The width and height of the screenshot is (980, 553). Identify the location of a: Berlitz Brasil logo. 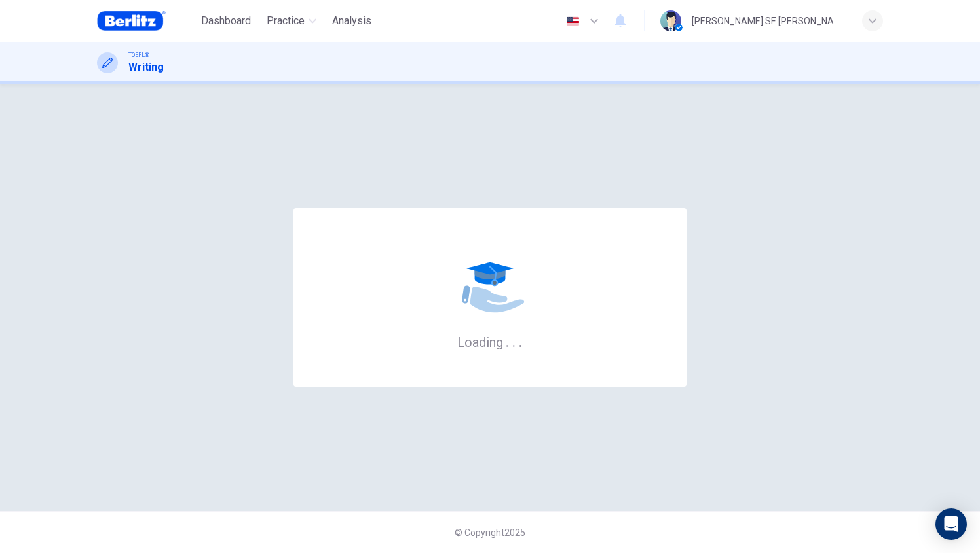
(146, 21).